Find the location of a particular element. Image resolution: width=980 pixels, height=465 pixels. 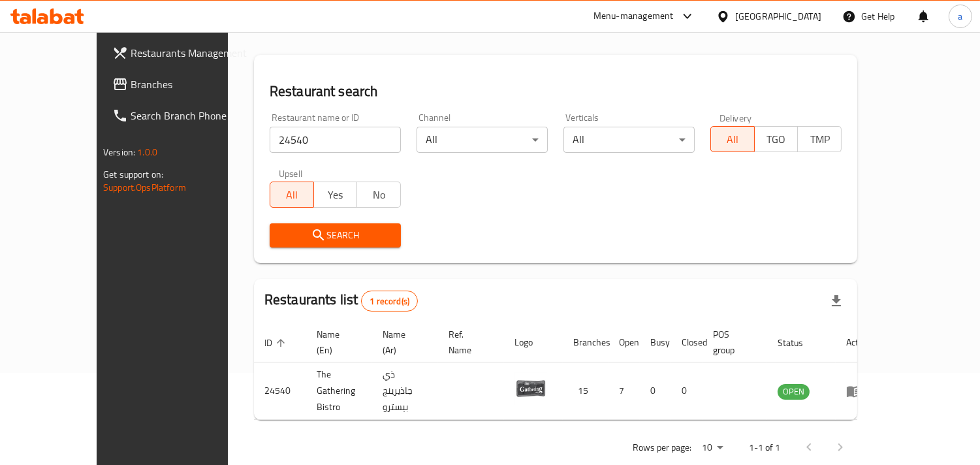

div: Rows per page: is located at coordinates (712, 448).